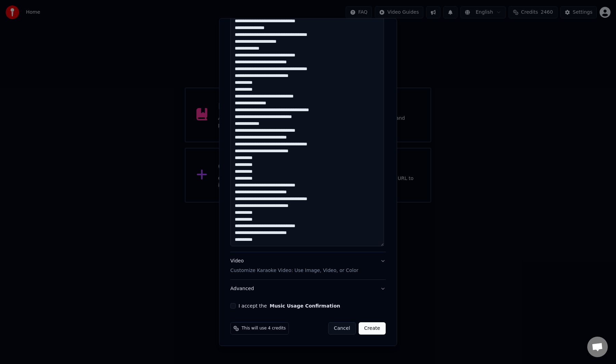  Describe the element at coordinates (294, 266) in the screenshot. I see `div: Video` at that location.